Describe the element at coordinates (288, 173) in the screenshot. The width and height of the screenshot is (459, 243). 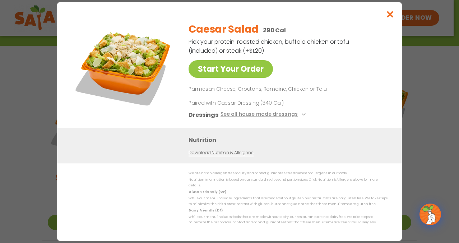
I see `p: We are not an allergen free facility and cannot guarantee the absence of allergens in our foods.` at that location.